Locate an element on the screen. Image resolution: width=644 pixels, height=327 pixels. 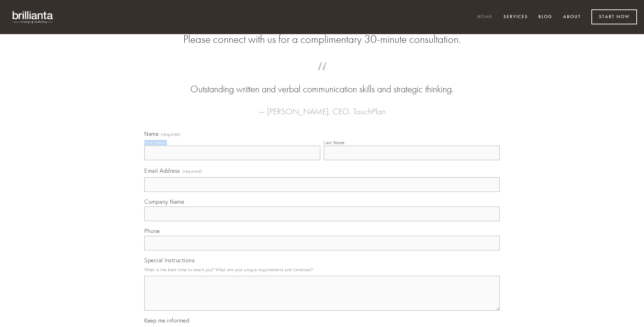
span: Keep me informed is located at coordinates (167, 321).